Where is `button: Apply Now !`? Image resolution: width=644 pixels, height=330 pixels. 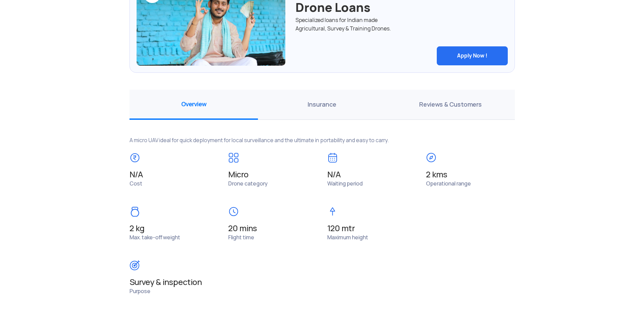 button: Apply Now ! is located at coordinates (472, 56).